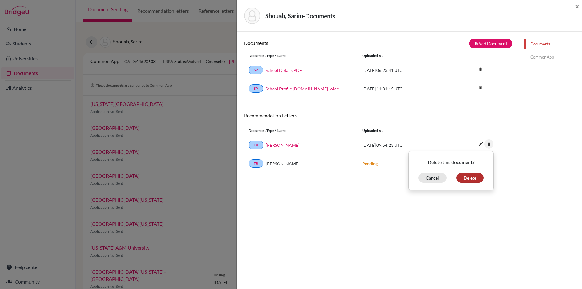 The height and width of the screenshot is (289, 582). Describe the element at coordinates (370, 163) in the screenshot. I see `strong: Pending` at that location.